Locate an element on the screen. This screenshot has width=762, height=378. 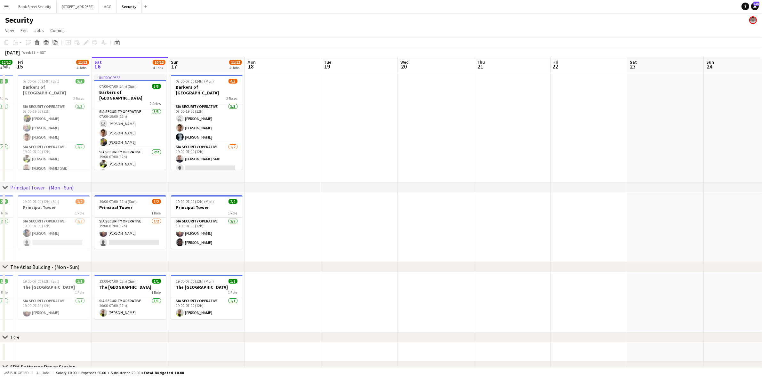
div: TCR is located at coordinates (15, 337).